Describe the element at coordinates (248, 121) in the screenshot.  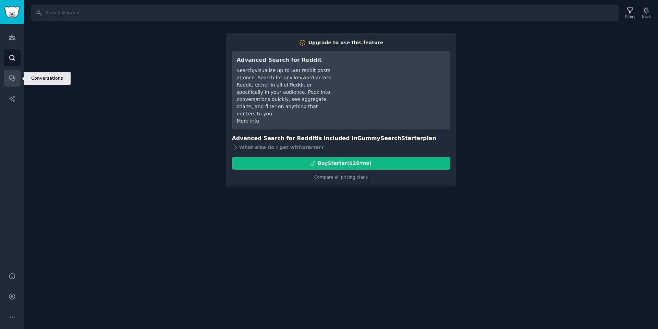
I see `a: More info` at that location.